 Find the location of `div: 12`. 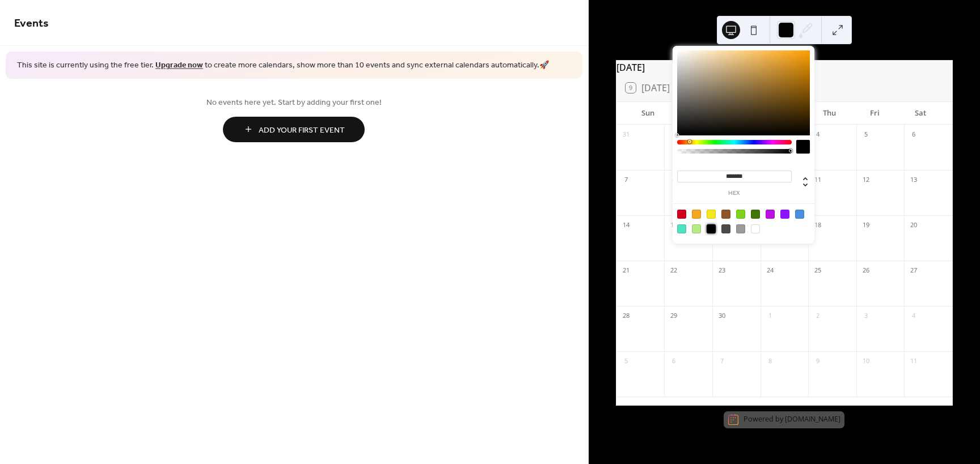

div: 12 is located at coordinates (866, 180).